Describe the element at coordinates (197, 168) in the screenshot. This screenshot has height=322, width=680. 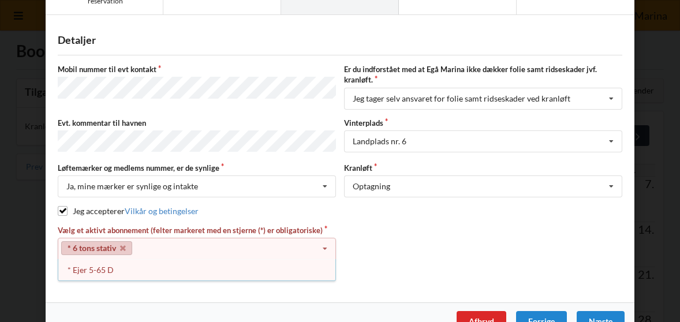
I see `label: Løftemærker og medlems nummer, er de synlige` at that location.